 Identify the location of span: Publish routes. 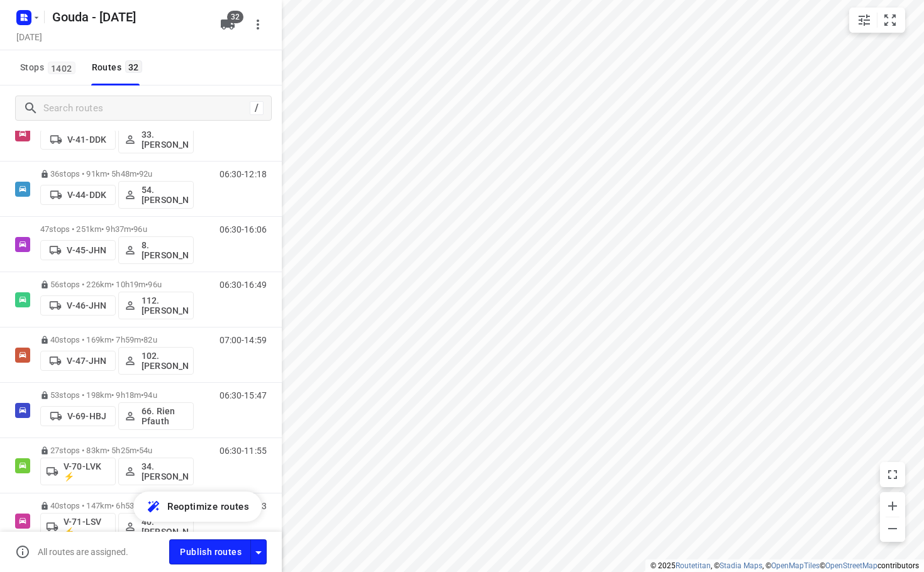
(210, 552).